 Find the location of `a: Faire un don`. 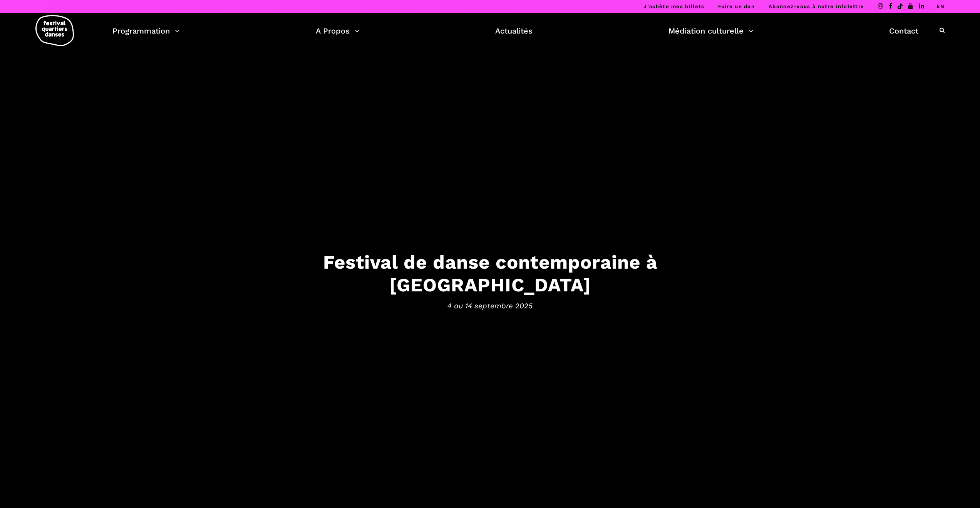

a: Faire un don is located at coordinates (736, 6).